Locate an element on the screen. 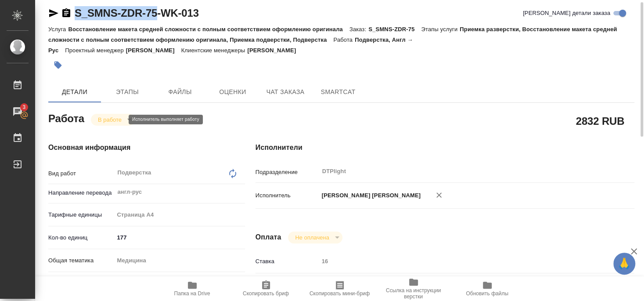 This screenshot has width=644, height=301. button: Папка на Drive is located at coordinates (192, 289).